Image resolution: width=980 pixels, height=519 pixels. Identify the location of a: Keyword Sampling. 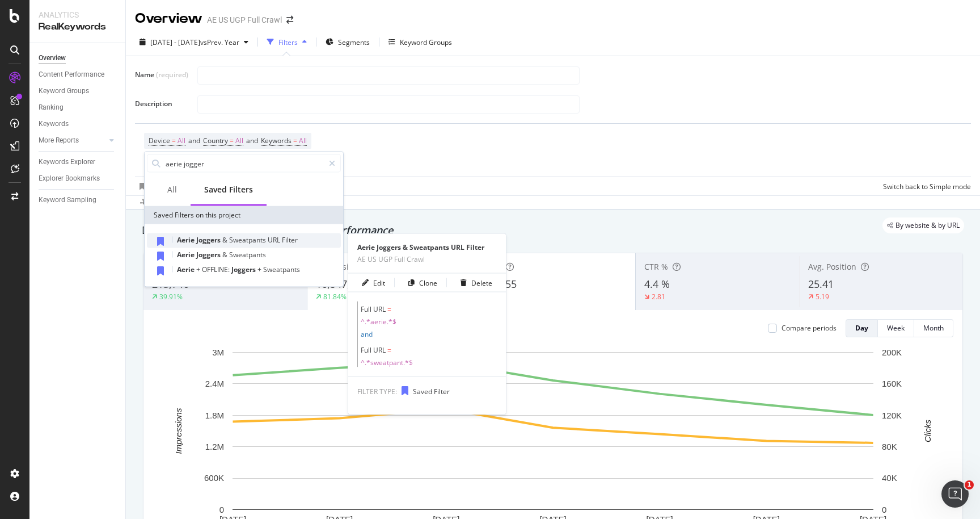
(77, 200).